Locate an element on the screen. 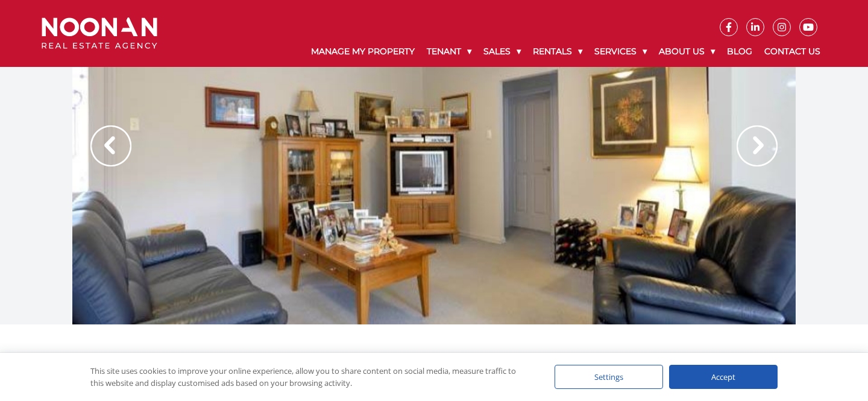  img: Noonan Real Estate Agency is located at coordinates (100, 33).